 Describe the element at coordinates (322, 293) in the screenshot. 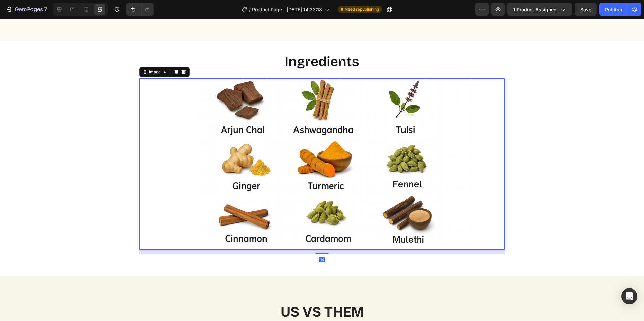

I see `h2: US VS THEM` at that location.